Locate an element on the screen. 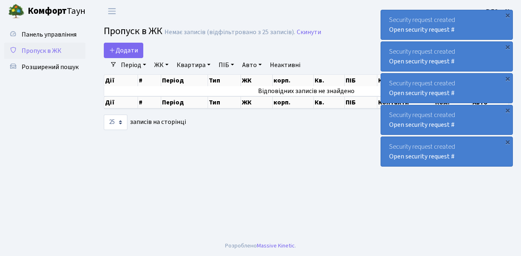 This screenshot has height=256, width=521. a: ПІБ is located at coordinates (226, 65).